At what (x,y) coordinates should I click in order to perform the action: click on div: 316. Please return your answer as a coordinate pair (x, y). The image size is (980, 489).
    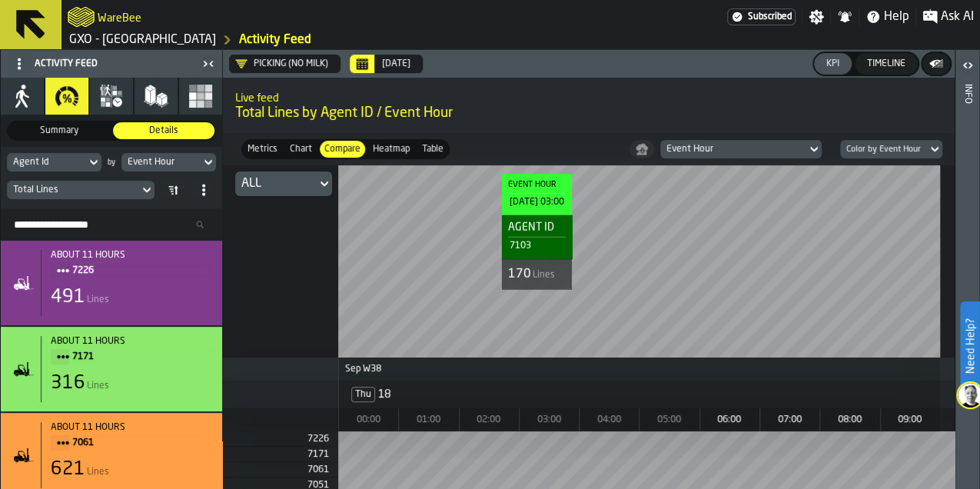
    Looking at the image, I should click on (68, 383).